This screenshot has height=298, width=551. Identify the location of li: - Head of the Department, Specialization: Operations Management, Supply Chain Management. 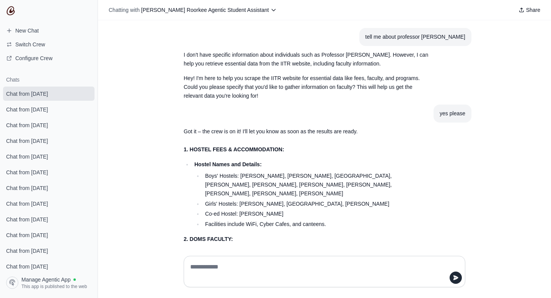
(311, 259).